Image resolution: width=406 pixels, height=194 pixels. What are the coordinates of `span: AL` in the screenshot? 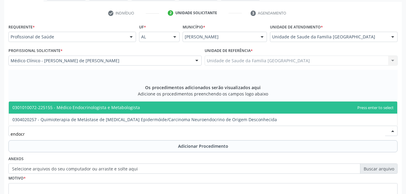 It's located at (154, 37).